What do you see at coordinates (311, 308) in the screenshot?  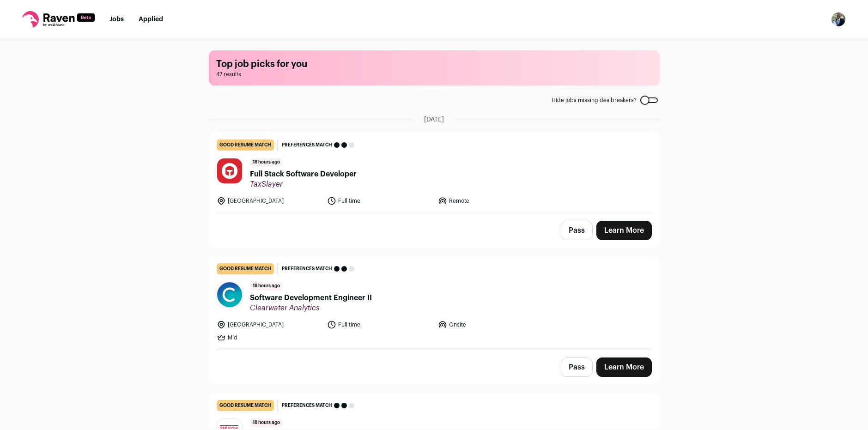 I see `span: Clearwater Analytics` at bounding box center [311, 308].